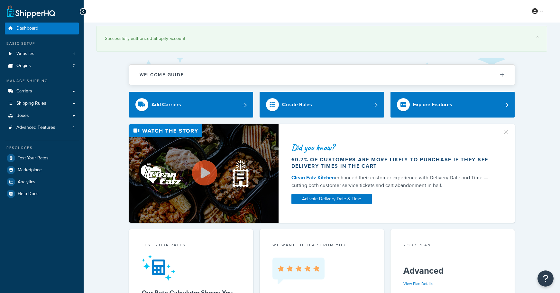  What do you see at coordinates (42, 116) in the screenshot?
I see `a: Boxes` at bounding box center [42, 116].